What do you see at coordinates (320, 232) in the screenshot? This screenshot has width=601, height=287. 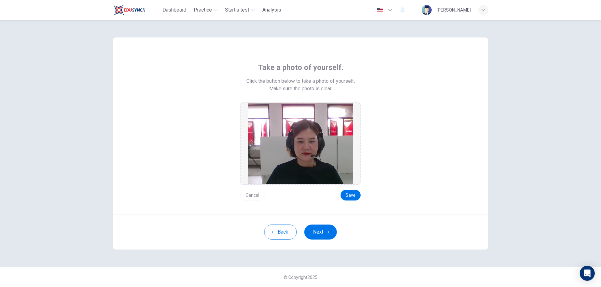 I see `button: Next` at bounding box center [320, 232].